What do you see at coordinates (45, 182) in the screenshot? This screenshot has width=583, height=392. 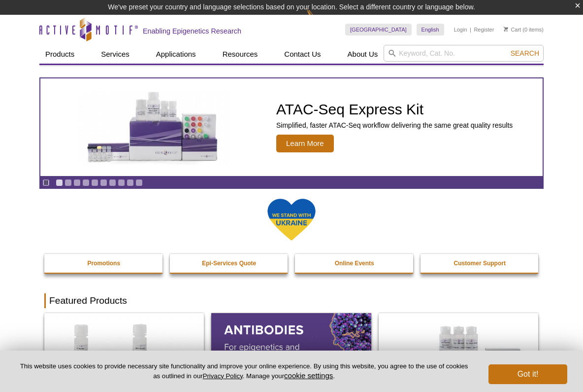 I see `a: Toggle autoplay` at bounding box center [45, 182].